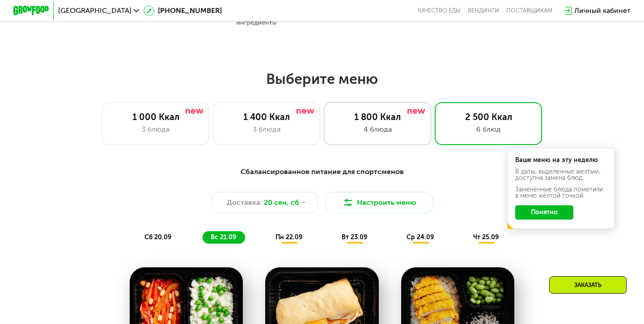  What do you see at coordinates (483, 10) in the screenshot?
I see `a: Вендинги` at bounding box center [483, 10].